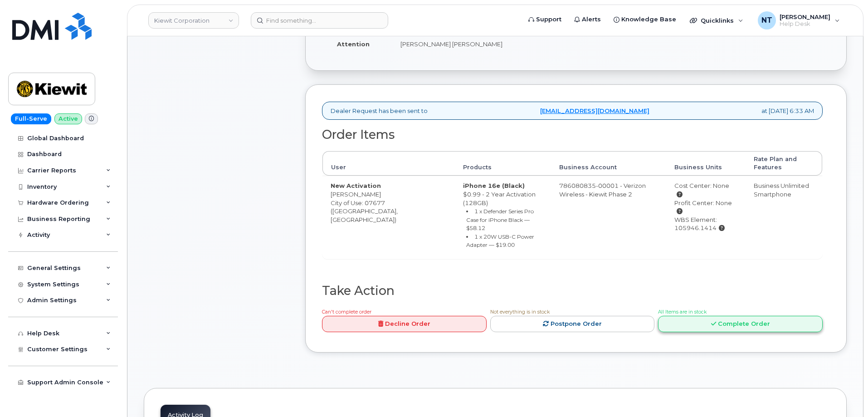  What do you see at coordinates (573, 291) in the screenshot?
I see `h2: Take Action` at bounding box center [573, 291].